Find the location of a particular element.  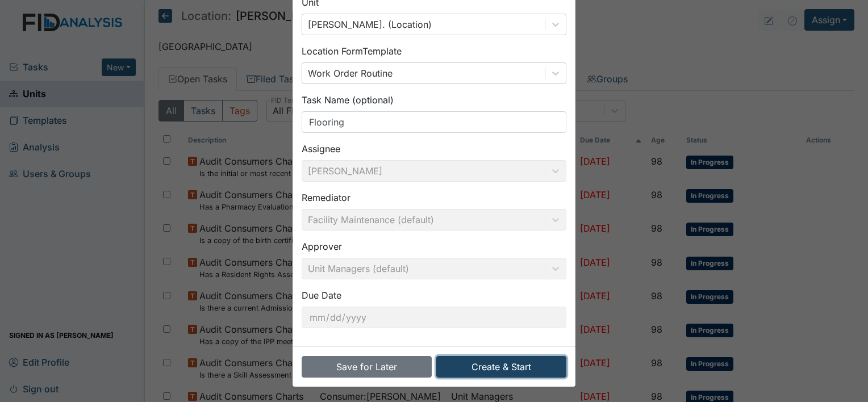

label: Location Form Template is located at coordinates (352, 51).